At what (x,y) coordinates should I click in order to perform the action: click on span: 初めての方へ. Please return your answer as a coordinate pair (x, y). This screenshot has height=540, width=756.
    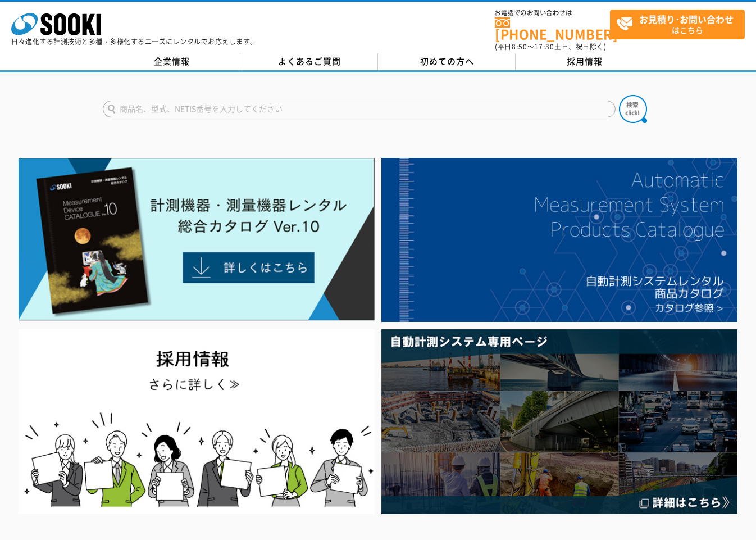
    Looking at the image, I should click on (447, 61).